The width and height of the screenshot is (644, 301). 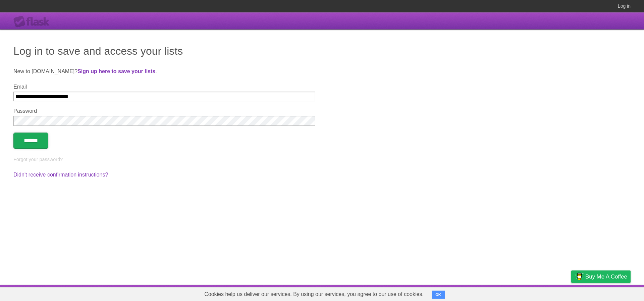 I want to click on img: Buy me a coffee, so click(x=579, y=276).